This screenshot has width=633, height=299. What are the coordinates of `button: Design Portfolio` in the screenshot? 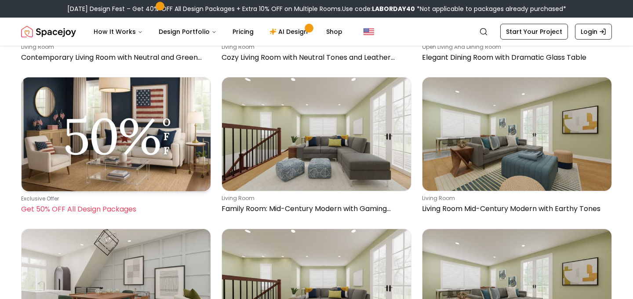 It's located at (188, 32).